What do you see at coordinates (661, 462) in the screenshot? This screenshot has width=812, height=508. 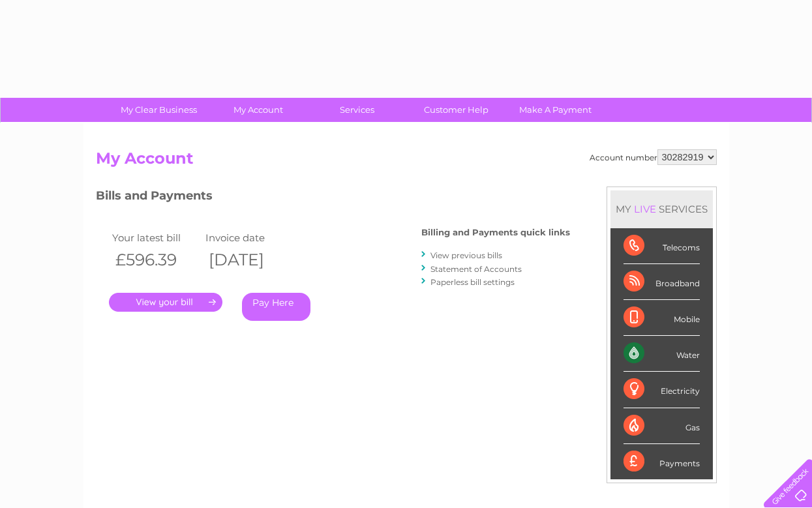 I see `div: Payments` at bounding box center [661, 462].